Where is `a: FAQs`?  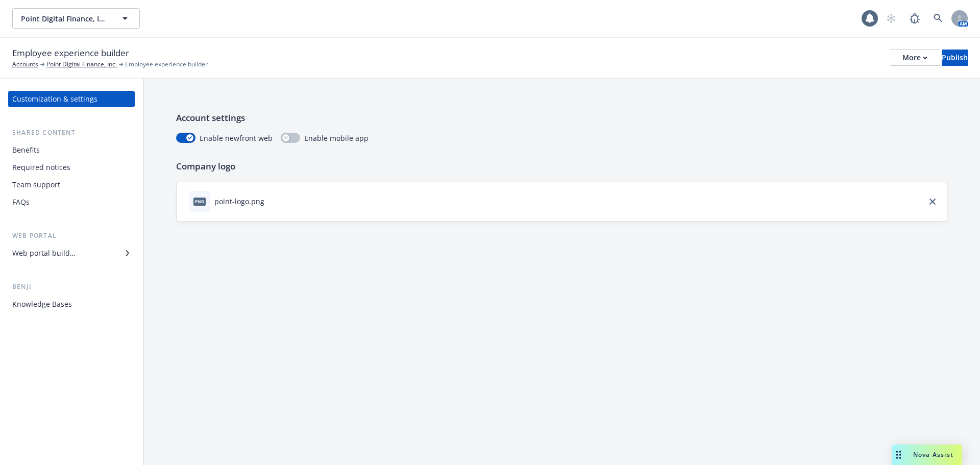 a: FAQs is located at coordinates (72, 202).